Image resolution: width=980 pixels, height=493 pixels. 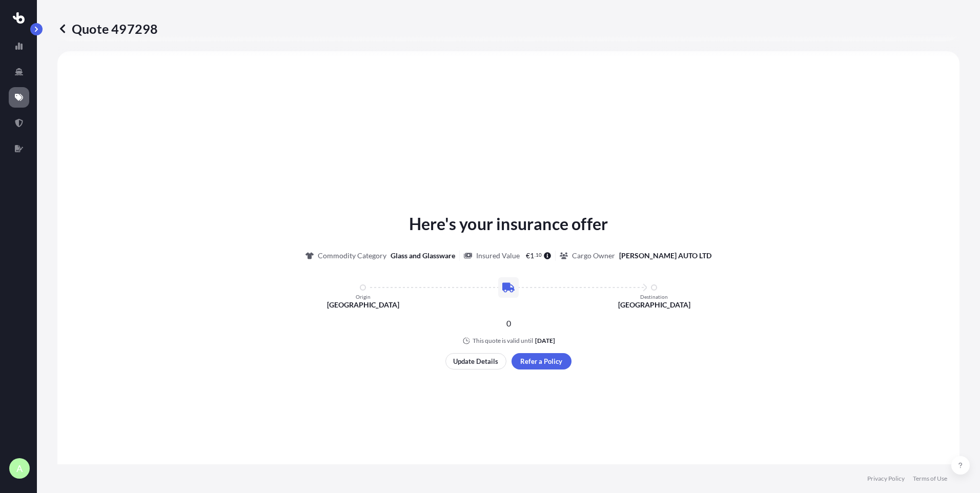 What do you see at coordinates (363, 296) in the screenshot?
I see `p: Origin` at bounding box center [363, 296].